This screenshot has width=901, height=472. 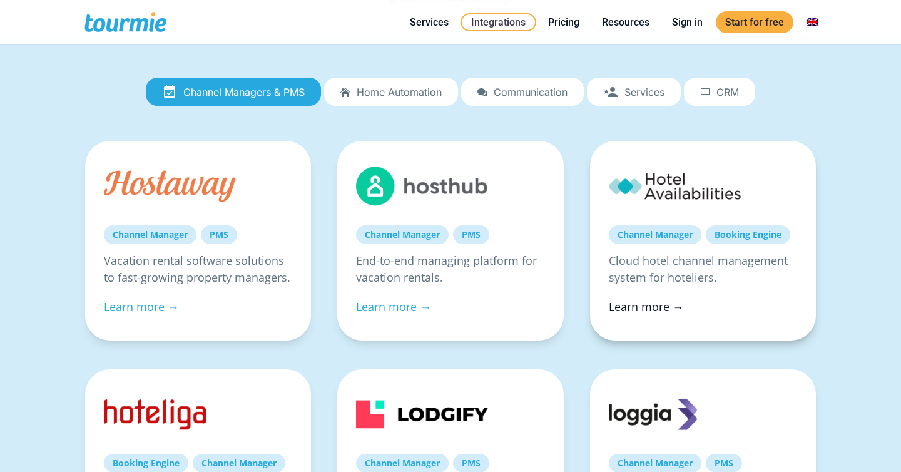 What do you see at coordinates (644, 92) in the screenshot?
I see `span: Services` at bounding box center [644, 92].